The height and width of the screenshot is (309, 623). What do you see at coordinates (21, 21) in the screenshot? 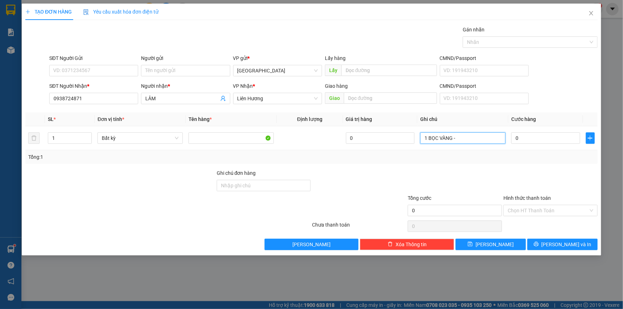
I see `img: logo.jpg` at bounding box center [21, 21].